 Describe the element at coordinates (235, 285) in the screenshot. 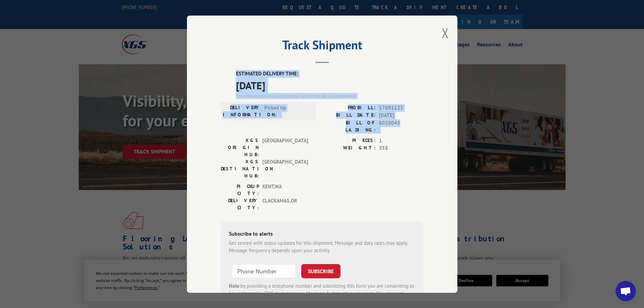

I see `strong: Note:` at that location.